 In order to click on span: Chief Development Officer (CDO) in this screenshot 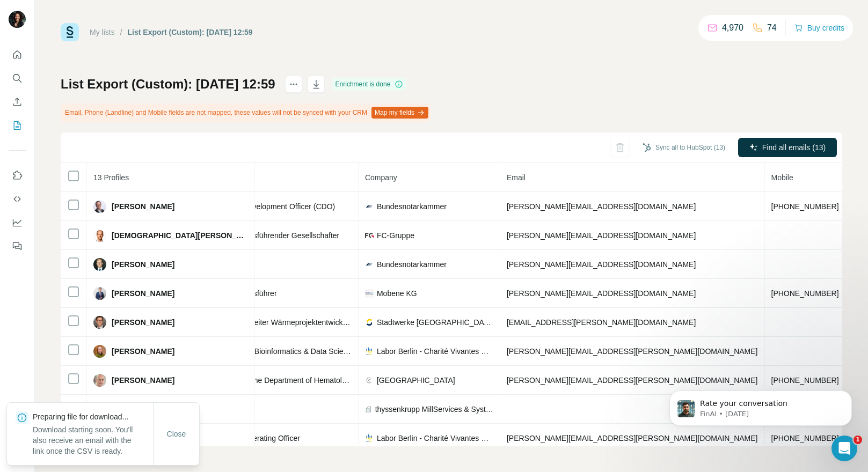, I will do `click(279, 206)`.